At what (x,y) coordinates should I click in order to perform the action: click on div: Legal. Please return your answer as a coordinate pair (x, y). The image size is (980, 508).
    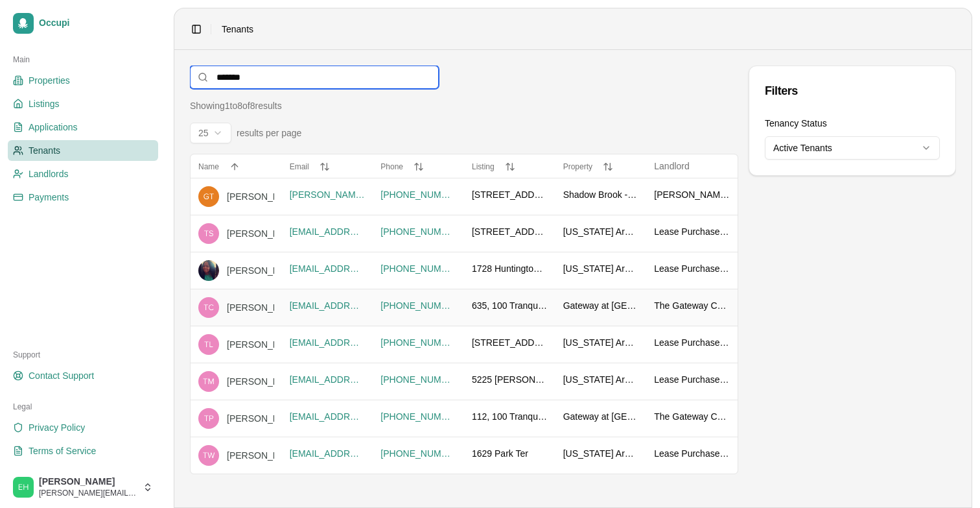
    Looking at the image, I should click on (83, 407).